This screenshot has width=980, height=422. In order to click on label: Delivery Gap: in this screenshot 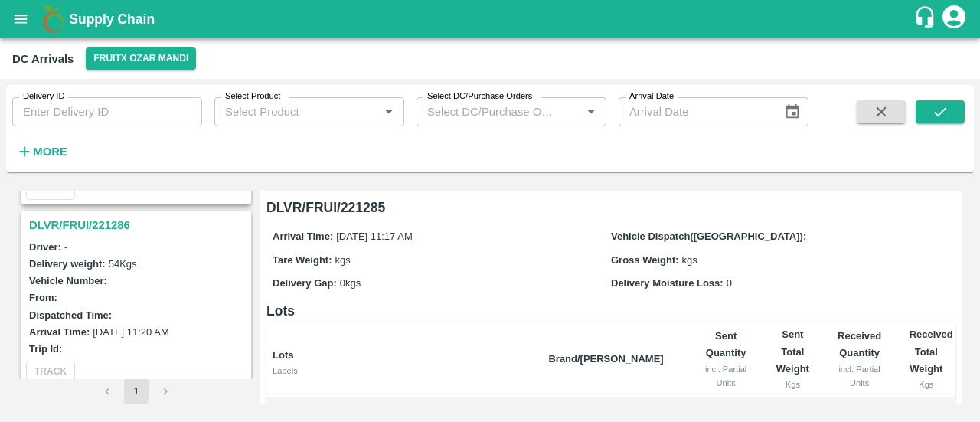, I will do `click(305, 283)`.